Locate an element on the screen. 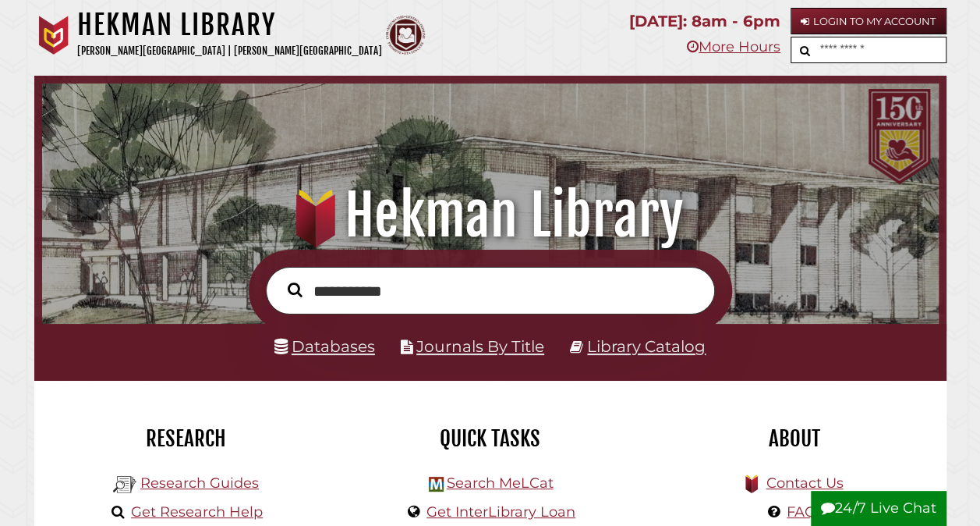  a: Search MeLCat is located at coordinates (499, 483).